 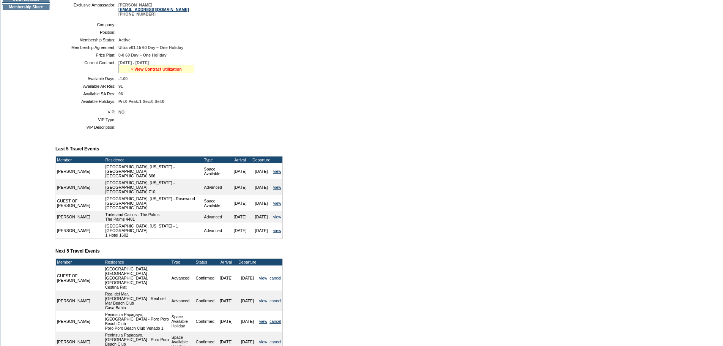 What do you see at coordinates (87, 55) in the screenshot?
I see `td: Price Plan:` at bounding box center [87, 55].